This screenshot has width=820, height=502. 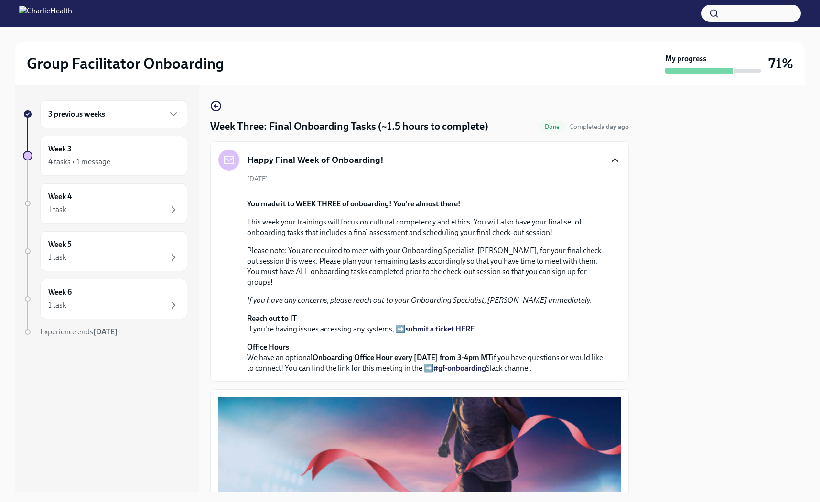 I want to click on h4: Week Three: Final Onboarding Tasks (~1.5 hours to complete), so click(x=349, y=127).